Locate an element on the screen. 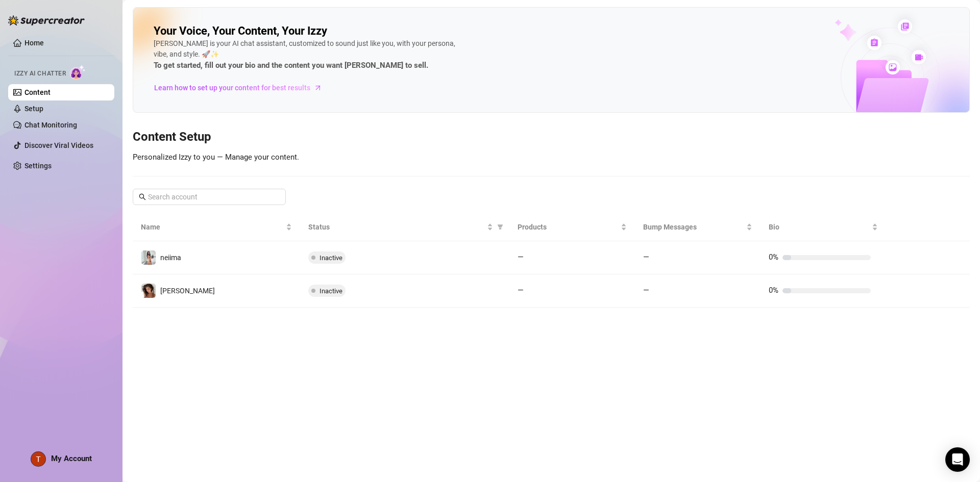 The image size is (980, 482). a: Discover Viral Videos is located at coordinates (59, 145).